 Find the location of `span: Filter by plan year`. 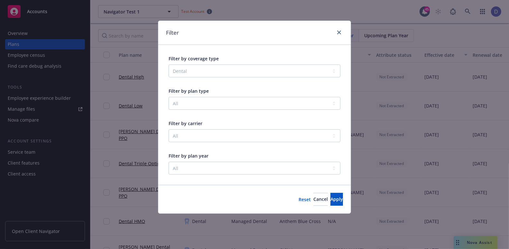

span: Filter by plan year is located at coordinates (188, 156).